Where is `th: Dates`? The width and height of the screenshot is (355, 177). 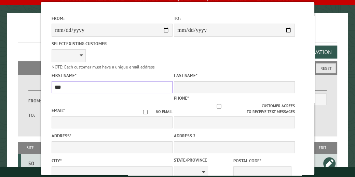 th: Dates is located at coordinates (74, 147).